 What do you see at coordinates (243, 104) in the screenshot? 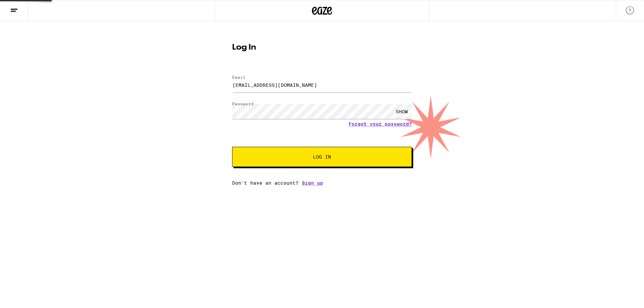
I see `label: Password` at bounding box center [243, 104].